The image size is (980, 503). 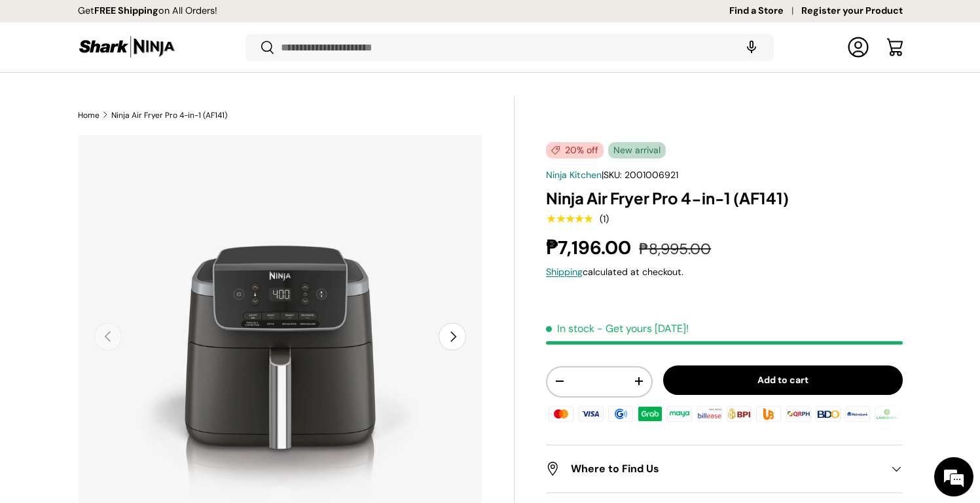 I want to click on img: qrph, so click(x=798, y=413).